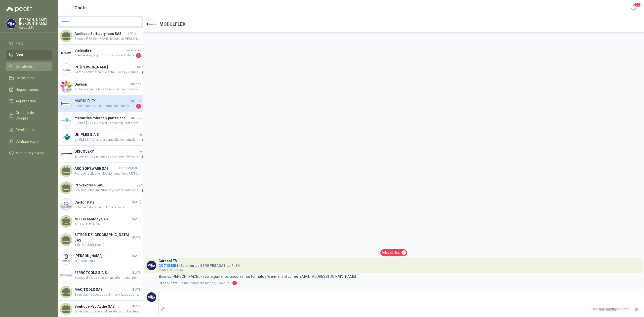  What do you see at coordinates (134, 33) in the screenshot?
I see `span: 8:56 a. m.` at bounding box center [134, 33].